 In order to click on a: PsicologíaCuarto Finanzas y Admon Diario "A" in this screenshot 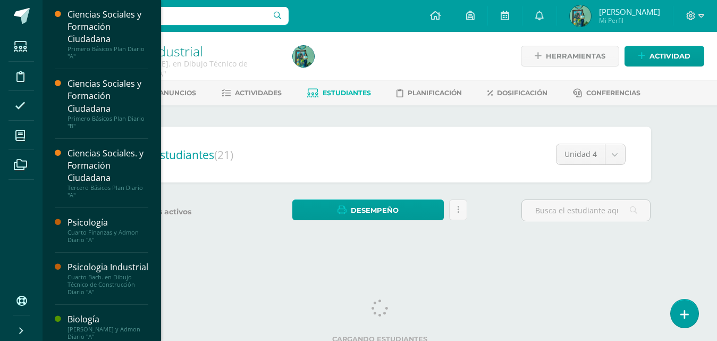, I will do `click(108, 230)`.